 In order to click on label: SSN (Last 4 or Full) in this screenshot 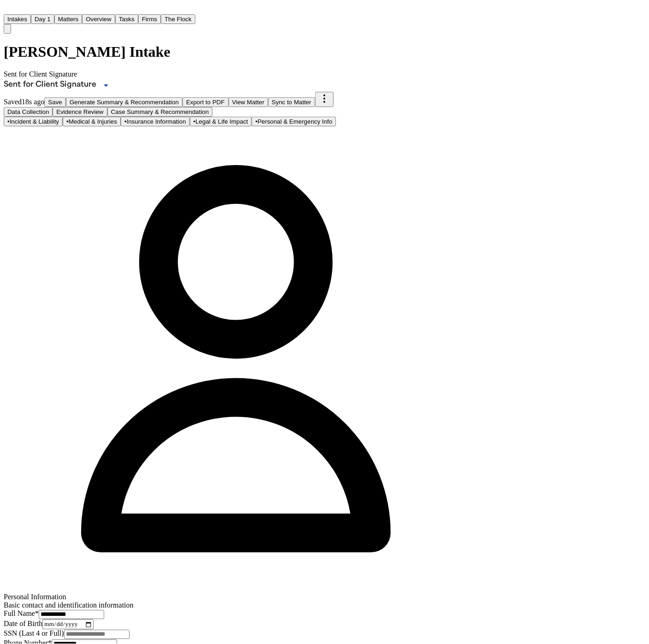, I will do `click(34, 633)`.